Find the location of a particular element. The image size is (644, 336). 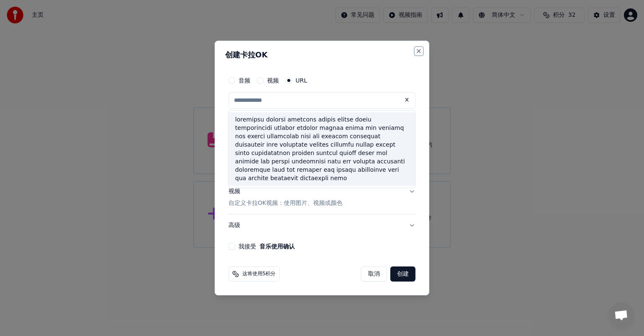

label: 标题 is located at coordinates (322, 118).